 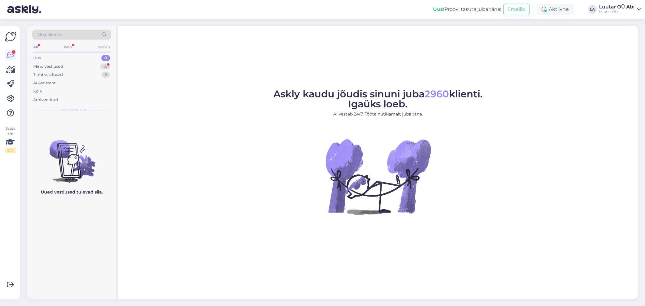 What do you see at coordinates (439, 9) in the screenshot?
I see `b: Uus!` at bounding box center [439, 9].